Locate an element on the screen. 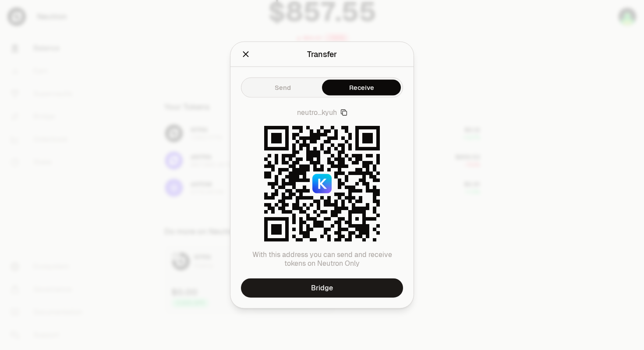  span: neutro...kyuh is located at coordinates (317, 112).